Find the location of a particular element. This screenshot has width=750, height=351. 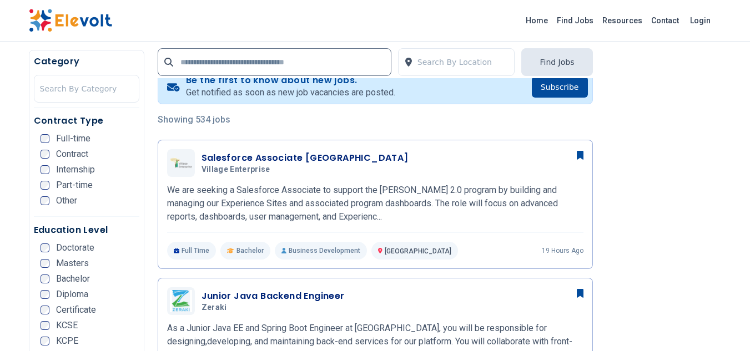

span: KCPE is located at coordinates (67, 341).